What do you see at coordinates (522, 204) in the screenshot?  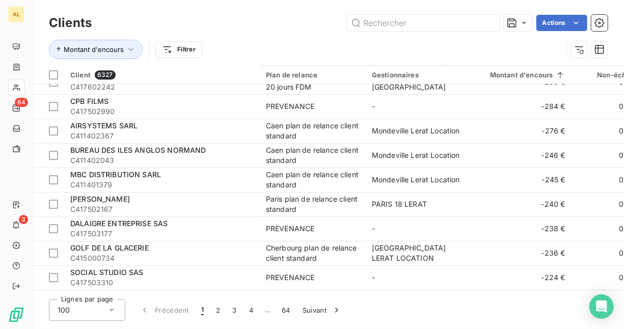 I see `td: -240 €` at bounding box center [522, 204].